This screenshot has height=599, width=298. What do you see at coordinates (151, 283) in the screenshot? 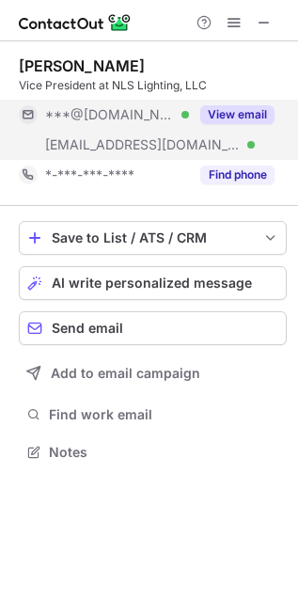
I see `span: AI write personalized message` at bounding box center [151, 283].